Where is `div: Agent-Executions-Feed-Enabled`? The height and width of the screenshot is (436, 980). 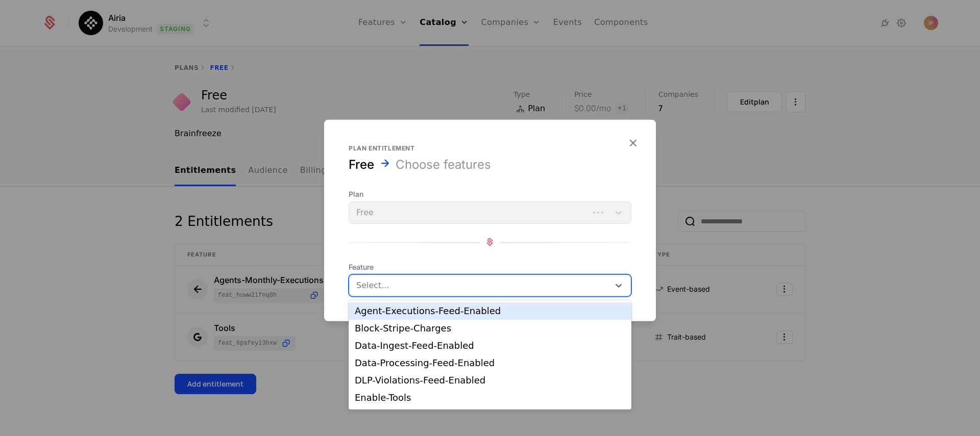 div: Agent-Executions-Feed-Enabled is located at coordinates (490, 311).